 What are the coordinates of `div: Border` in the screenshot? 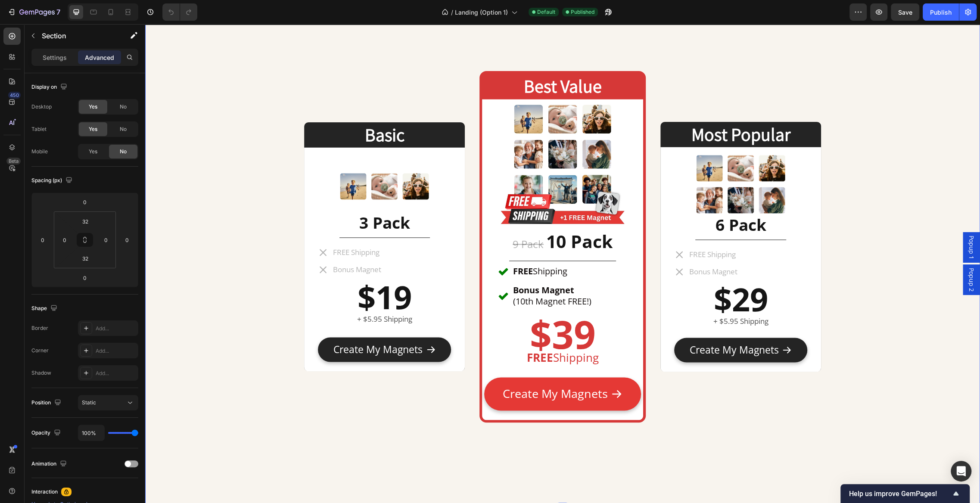 It's located at (40, 328).